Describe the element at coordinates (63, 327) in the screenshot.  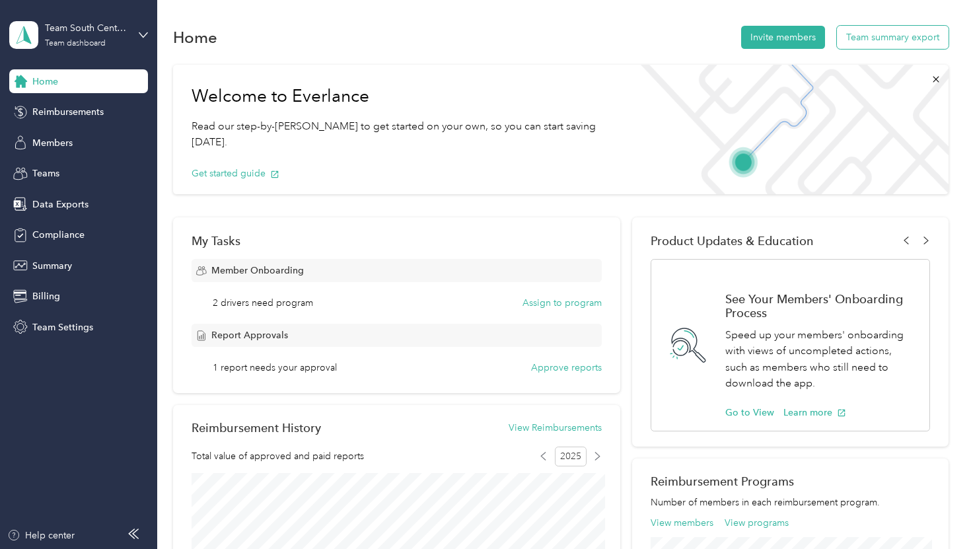
I see `span: Team Settings` at that location.